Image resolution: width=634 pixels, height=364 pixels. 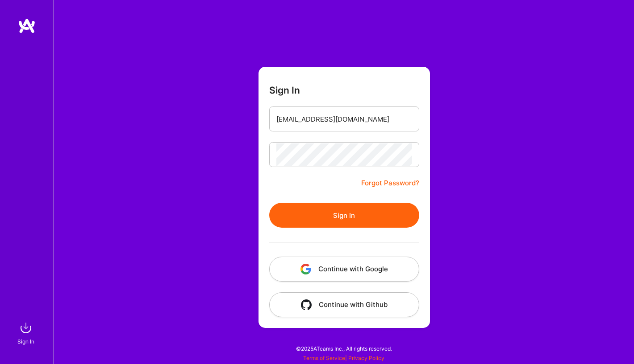 I want to click on img: logo, so click(x=26, y=26).